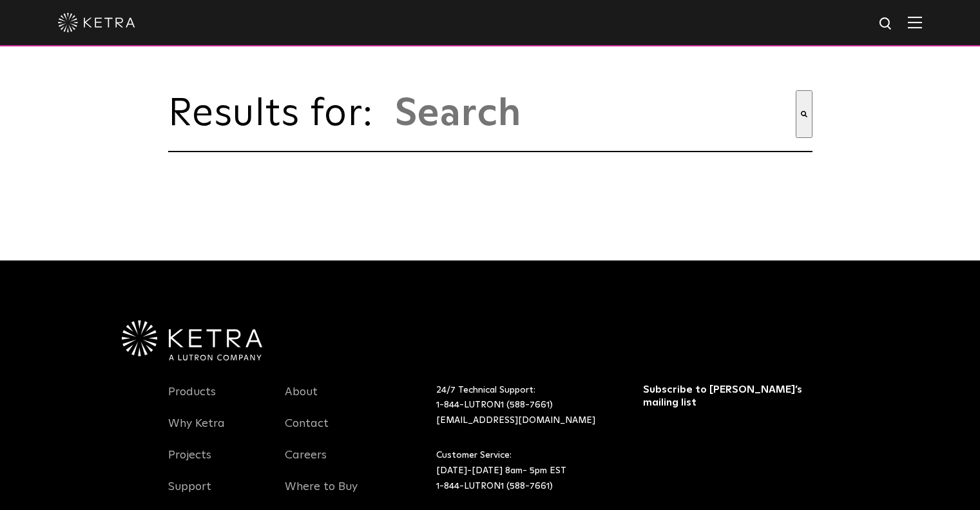 This screenshot has width=980, height=510. What do you see at coordinates (96, 23) in the screenshot?
I see `img: ketra-logo-2019-white` at bounding box center [96, 23].